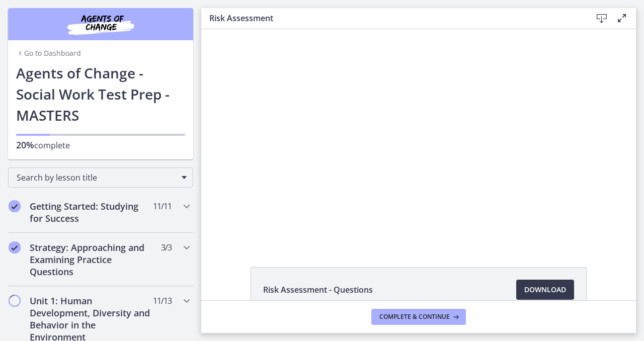 The image size is (644, 341). Describe the element at coordinates (545, 289) in the screenshot. I see `span: Download` at that location.